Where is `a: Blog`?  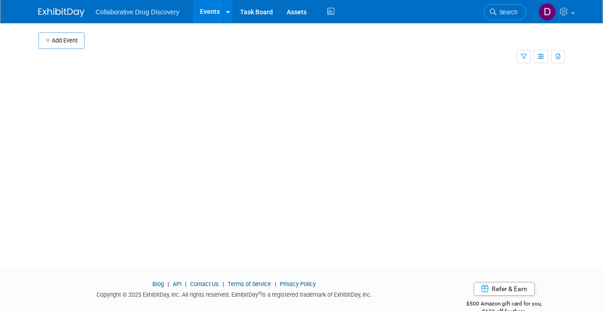 a: Blog is located at coordinates (158, 284).